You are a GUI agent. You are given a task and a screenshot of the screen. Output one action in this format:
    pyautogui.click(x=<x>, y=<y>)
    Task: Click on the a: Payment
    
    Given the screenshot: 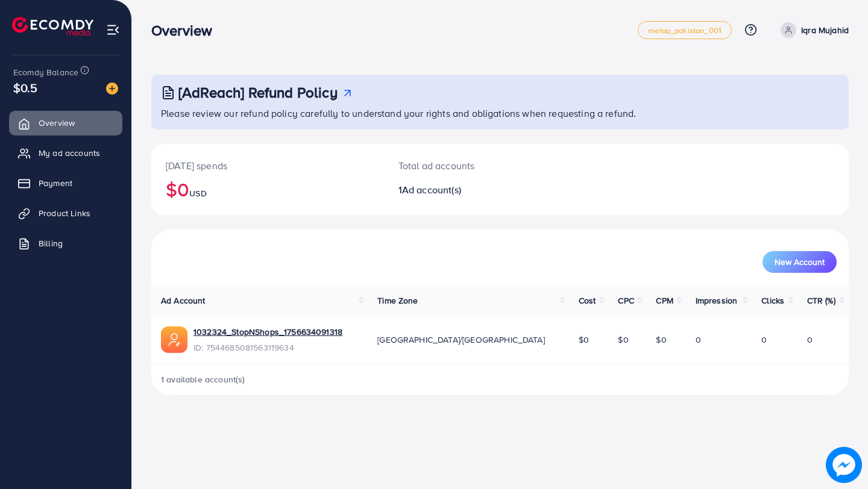 What is the action you would take?
    pyautogui.click(x=66, y=183)
    